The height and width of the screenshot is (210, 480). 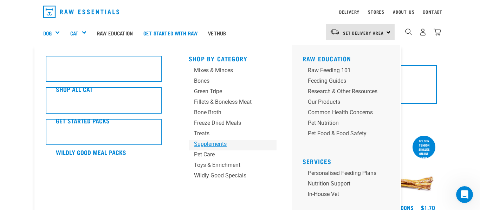 I want to click on nav: dropdown navigation, so click(x=240, y=12).